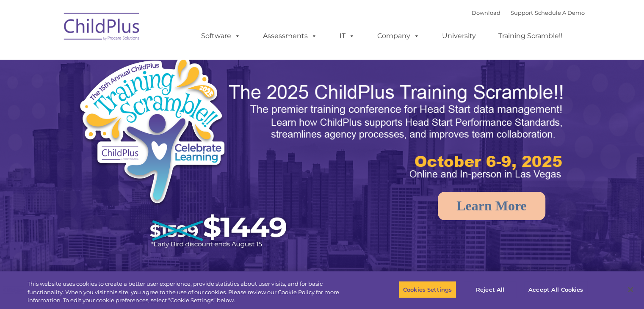 The image size is (644, 309). What do you see at coordinates (221, 36) in the screenshot?
I see `a: Software` at bounding box center [221, 36].